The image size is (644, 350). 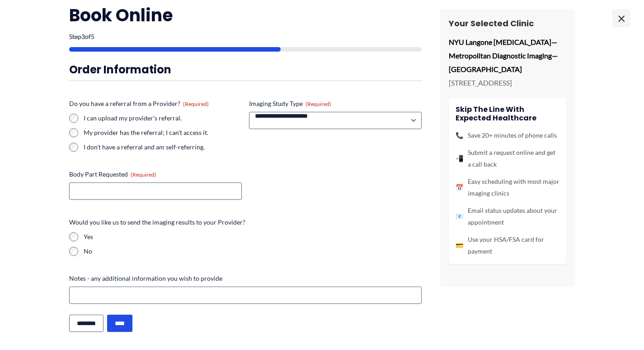 I want to click on li: Easy scheduling with most major imaging clinics, so click(x=508, y=187).